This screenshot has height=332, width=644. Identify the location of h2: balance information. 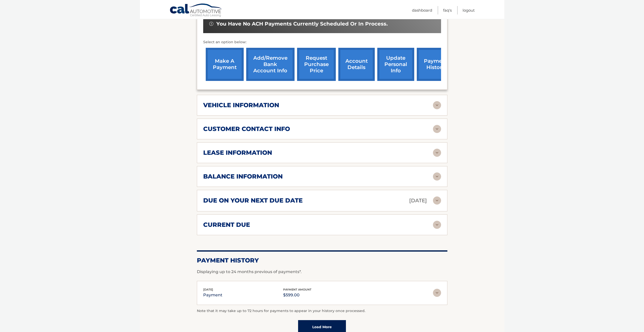
(243, 177).